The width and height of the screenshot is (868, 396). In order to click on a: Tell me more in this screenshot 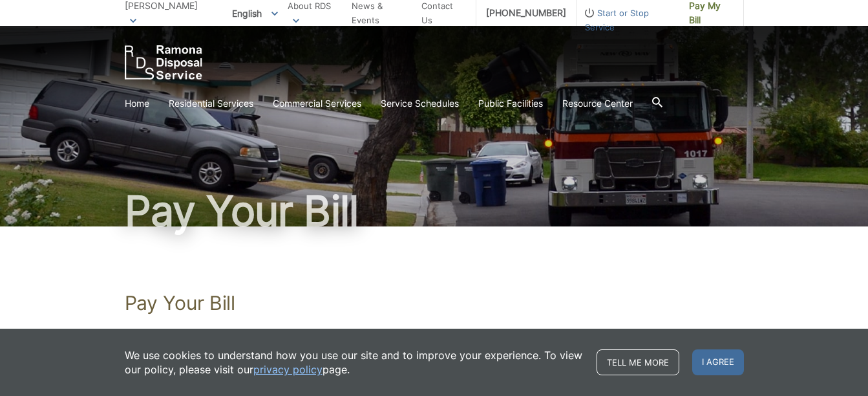, I will do `click(638, 362)`.